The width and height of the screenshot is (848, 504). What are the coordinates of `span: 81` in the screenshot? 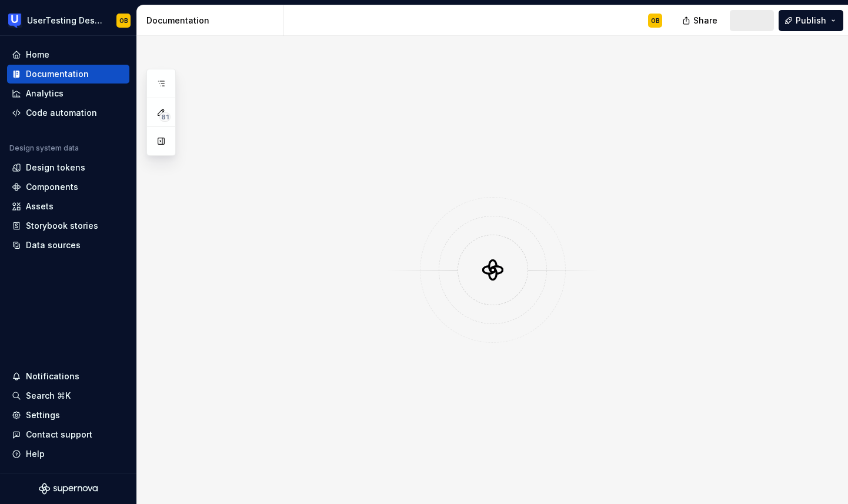 It's located at (165, 117).